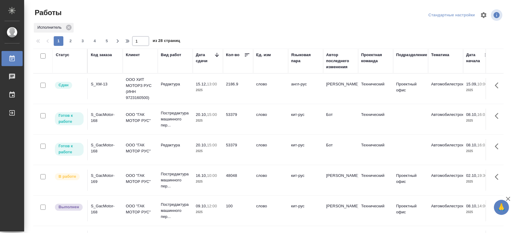 This screenshot has width=515, height=233. I want to click on p: Сдан, so click(63, 85).